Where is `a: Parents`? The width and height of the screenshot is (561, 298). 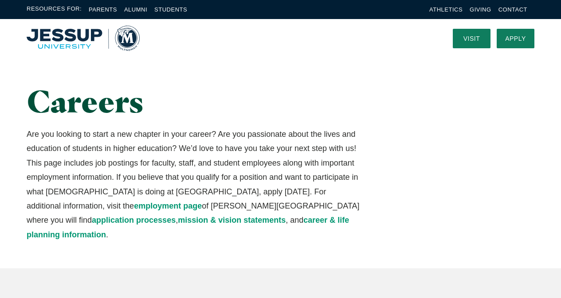
a: Parents is located at coordinates (103, 9).